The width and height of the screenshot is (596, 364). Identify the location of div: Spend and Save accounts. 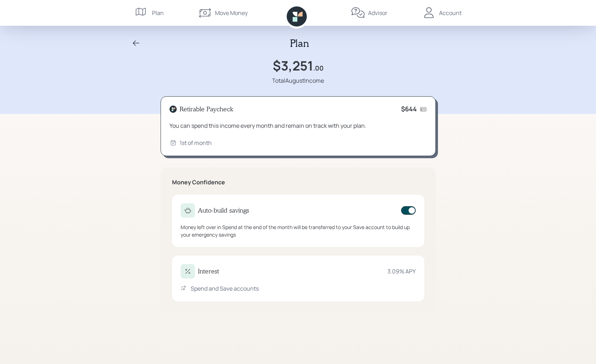
(225, 289).